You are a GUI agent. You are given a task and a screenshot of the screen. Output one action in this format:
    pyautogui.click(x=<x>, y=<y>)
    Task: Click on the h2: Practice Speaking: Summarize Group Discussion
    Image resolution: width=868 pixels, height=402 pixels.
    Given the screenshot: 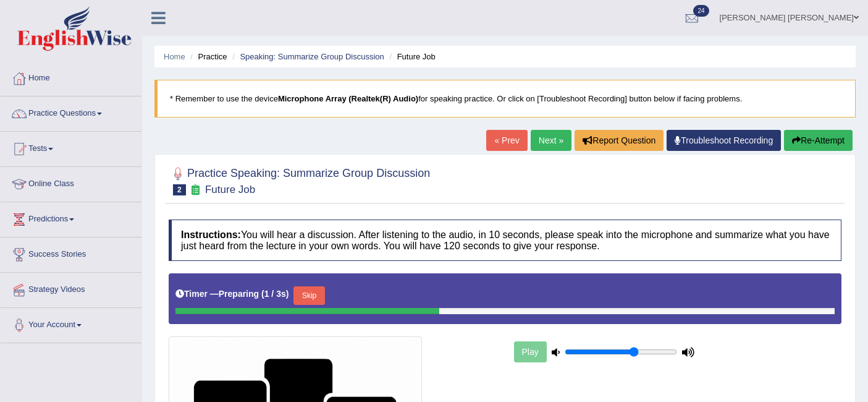 What is the action you would take?
    pyautogui.click(x=299, y=180)
    